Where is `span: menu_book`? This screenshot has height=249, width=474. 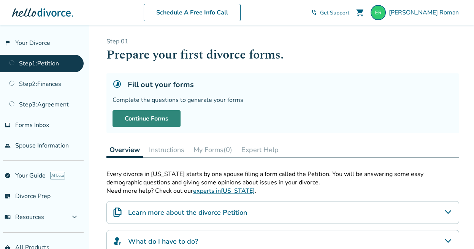 span: menu_book is located at coordinates (8, 217).